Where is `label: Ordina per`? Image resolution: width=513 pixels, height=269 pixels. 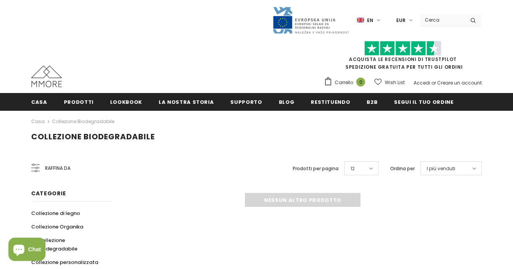 label: Ordina per is located at coordinates (403, 168).